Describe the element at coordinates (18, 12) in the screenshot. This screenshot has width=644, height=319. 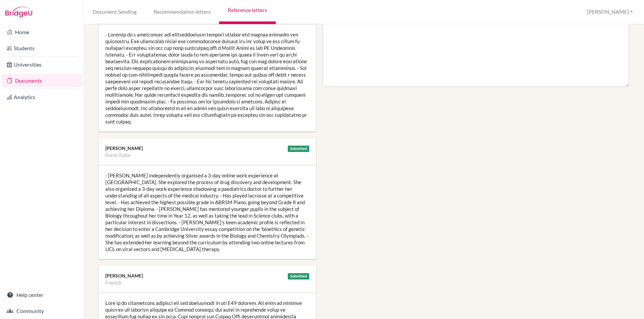
I see `img: Bridge-U` at that location.